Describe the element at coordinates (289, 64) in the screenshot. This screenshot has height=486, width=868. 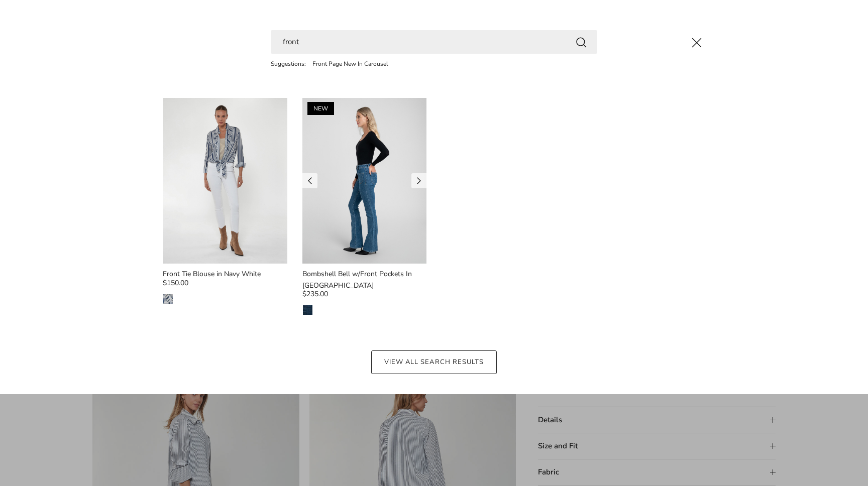
I see `span: Suggestions:` at that location.